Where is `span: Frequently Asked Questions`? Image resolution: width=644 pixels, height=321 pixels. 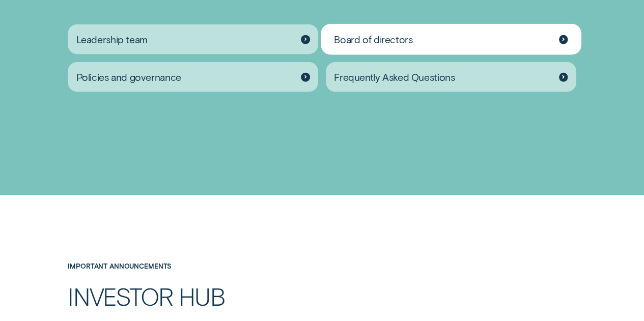 span: Frequently Asked Questions is located at coordinates (394, 77).